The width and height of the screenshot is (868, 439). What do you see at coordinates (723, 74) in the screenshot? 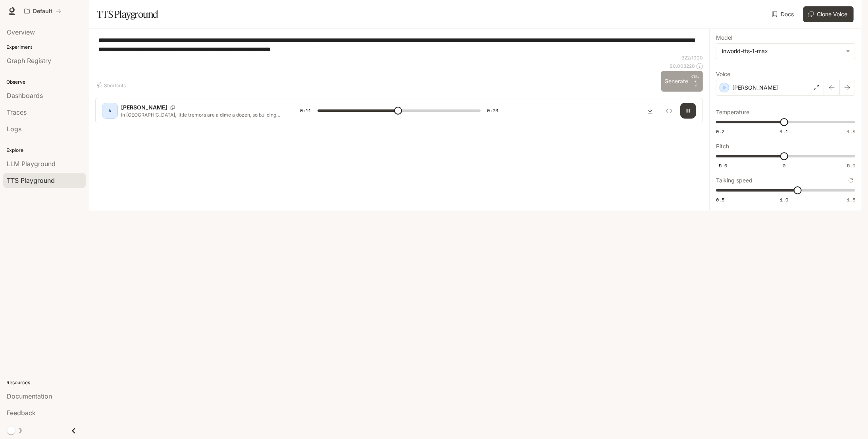
I see `p: Voice` at bounding box center [723, 74].